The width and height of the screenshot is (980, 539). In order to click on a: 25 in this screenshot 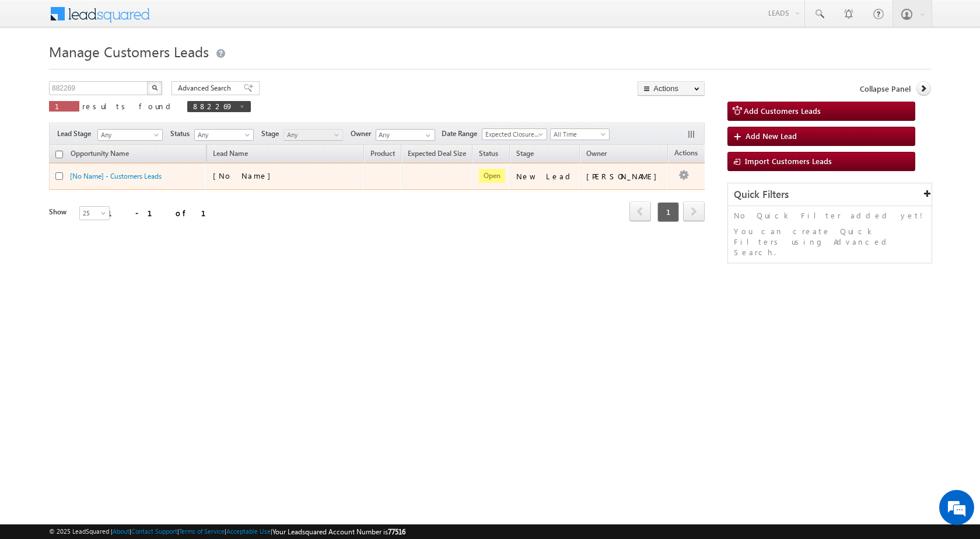, I will do `click(94, 213)`.